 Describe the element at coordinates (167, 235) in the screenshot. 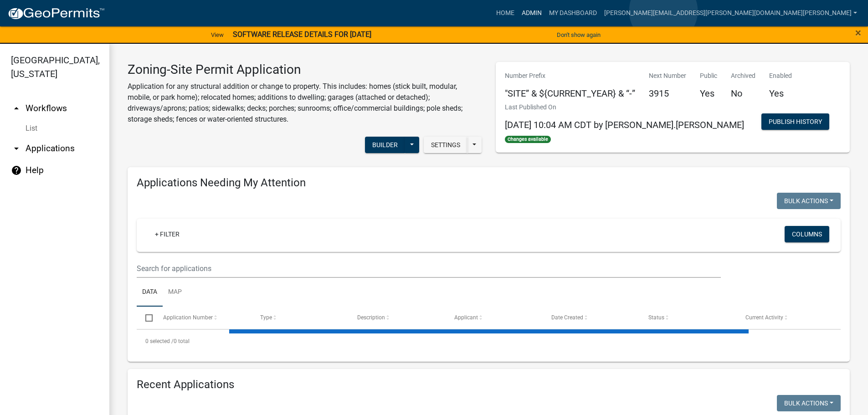

I see `a: + Filter` at that location.